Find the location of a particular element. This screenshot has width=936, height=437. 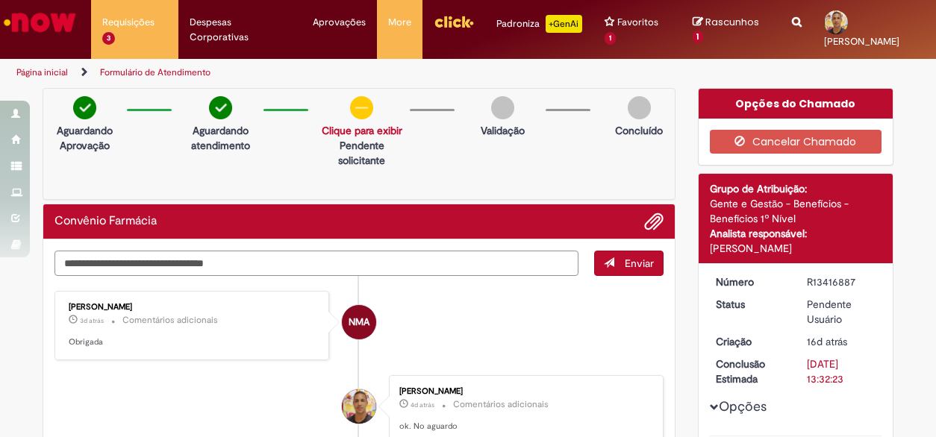

p: Obrigada is located at coordinates (193, 343).